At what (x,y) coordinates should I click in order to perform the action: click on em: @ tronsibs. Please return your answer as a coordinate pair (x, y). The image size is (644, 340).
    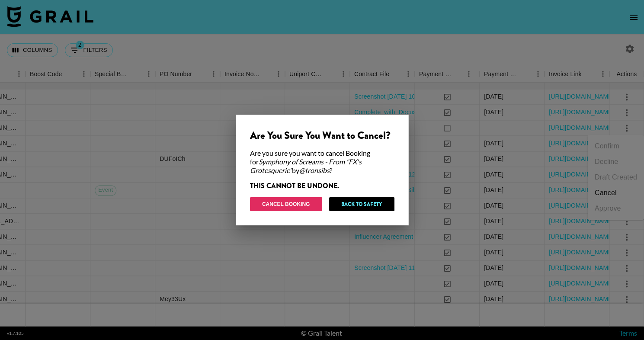
    Looking at the image, I should click on (314, 170).